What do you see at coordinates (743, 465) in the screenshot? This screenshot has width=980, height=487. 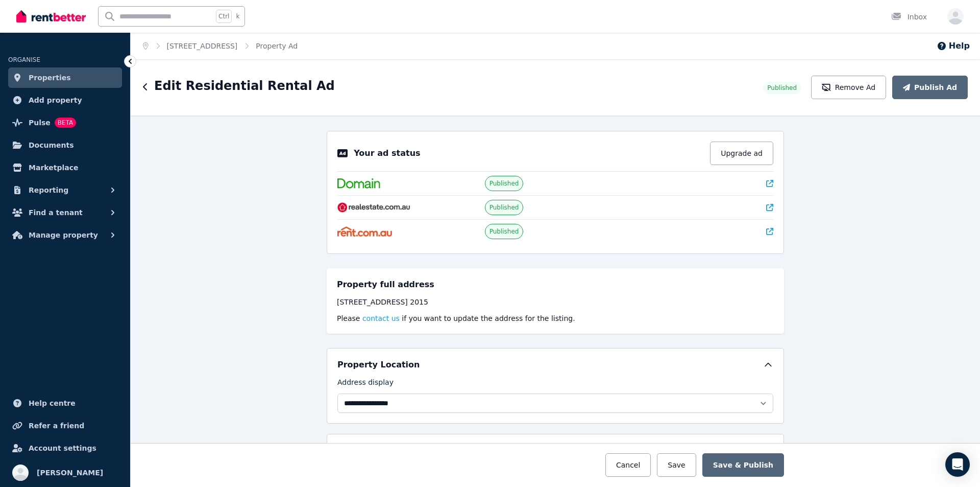 I see `button: Save & Publish` at bounding box center [743, 465].